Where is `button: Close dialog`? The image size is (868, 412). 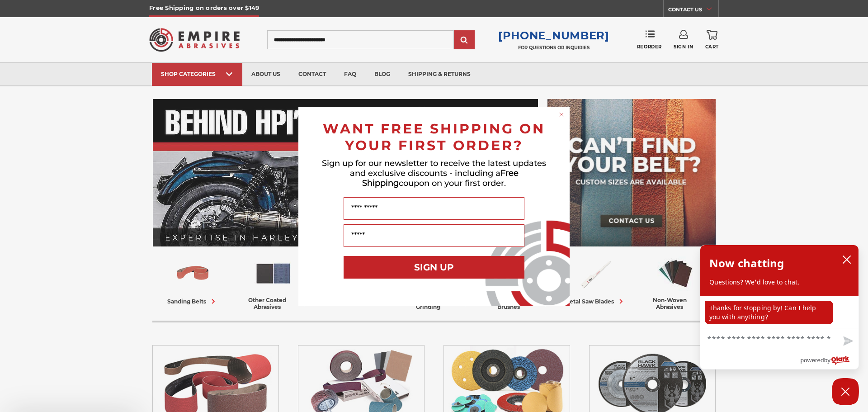
button: Close dialog is located at coordinates (561, 115).